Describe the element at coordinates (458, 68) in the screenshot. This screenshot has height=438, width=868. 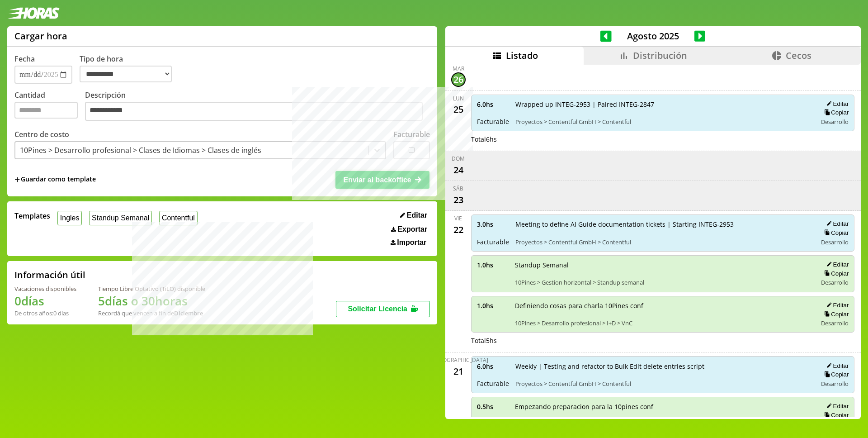
I see `div: mar` at that location.